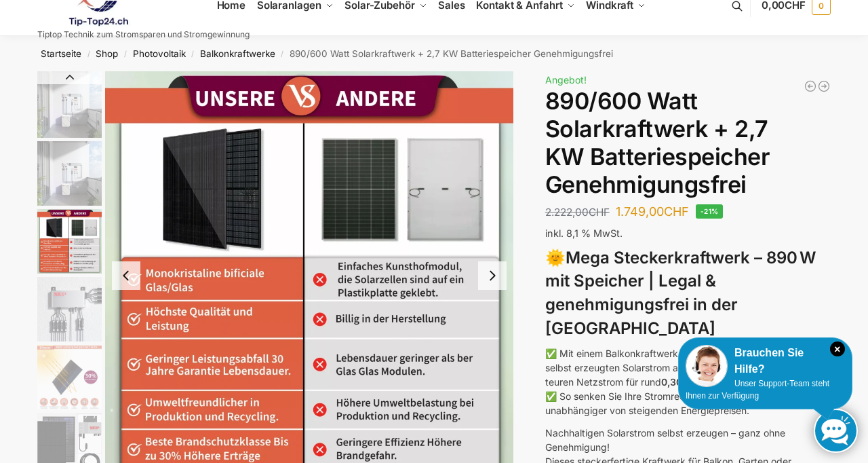  What do you see at coordinates (160, 53) in the screenshot?
I see `a: Photovoltaik` at bounding box center [160, 53].